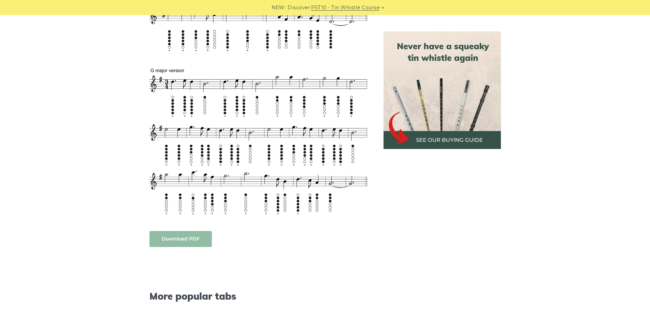 This screenshot has height=314, width=650. I want to click on span: NEW:, so click(279, 8).